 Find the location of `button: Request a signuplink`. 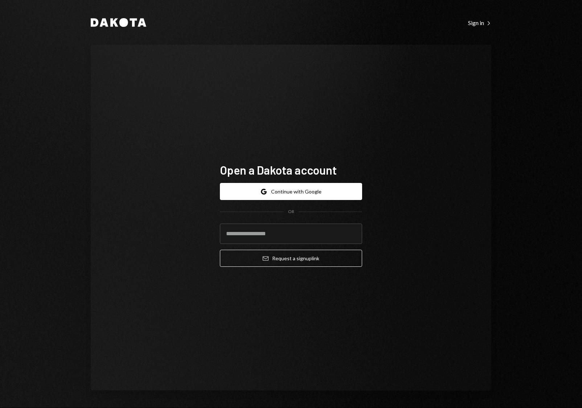

button: Request a signuplink is located at coordinates (291, 258).